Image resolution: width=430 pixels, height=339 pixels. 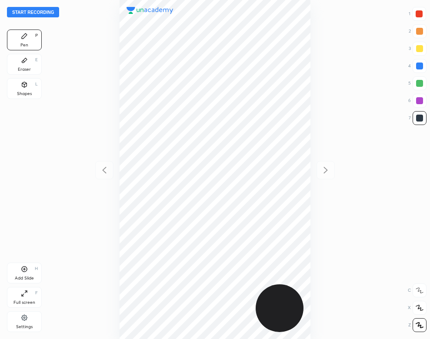 What do you see at coordinates (417, 14) in the screenshot?
I see `div: 1` at bounding box center [417, 14].